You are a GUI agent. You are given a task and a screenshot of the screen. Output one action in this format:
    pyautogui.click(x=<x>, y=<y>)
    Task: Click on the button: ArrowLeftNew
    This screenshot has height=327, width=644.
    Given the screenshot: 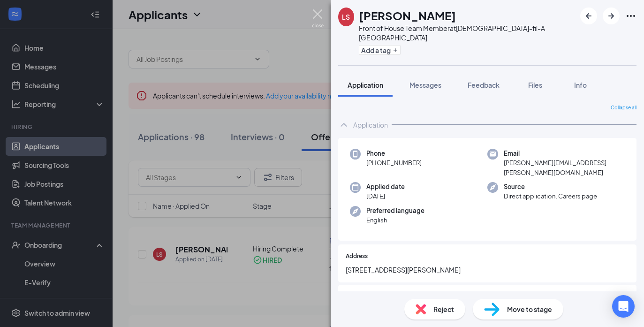 What is the action you would take?
    pyautogui.click(x=589, y=16)
    